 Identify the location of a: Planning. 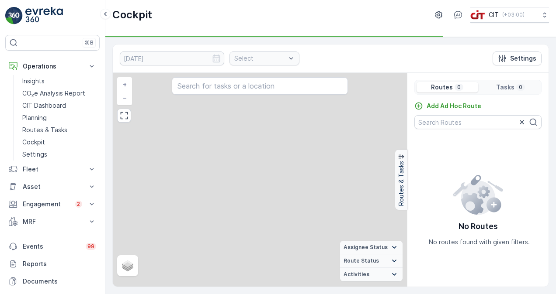
(59, 118).